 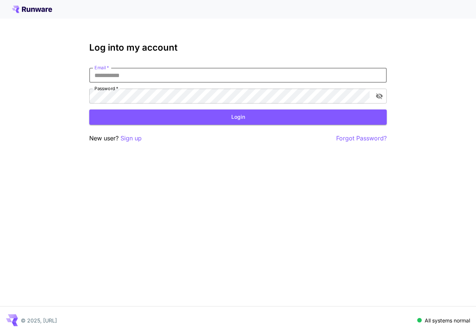 I want to click on button: Sign up, so click(x=131, y=138).